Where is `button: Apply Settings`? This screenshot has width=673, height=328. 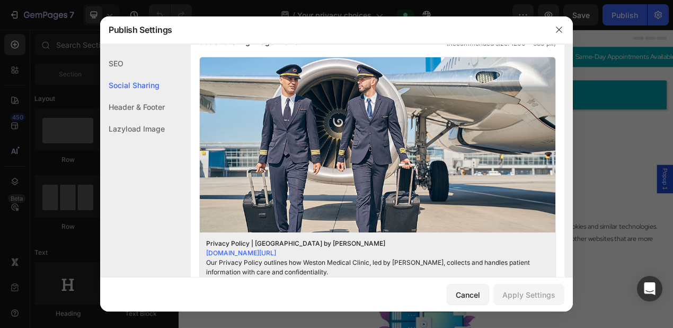
button: Apply Settings is located at coordinates (529, 294).